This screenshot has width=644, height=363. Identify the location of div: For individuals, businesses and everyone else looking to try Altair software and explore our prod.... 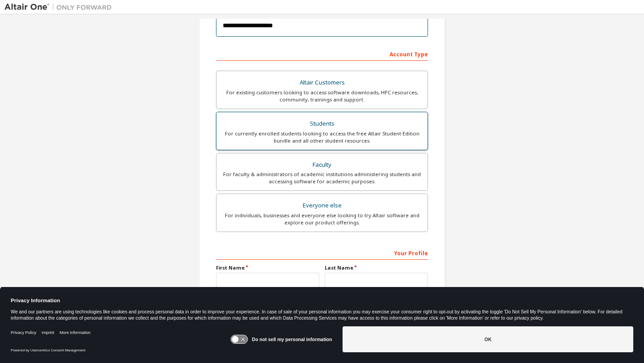
(322, 219).